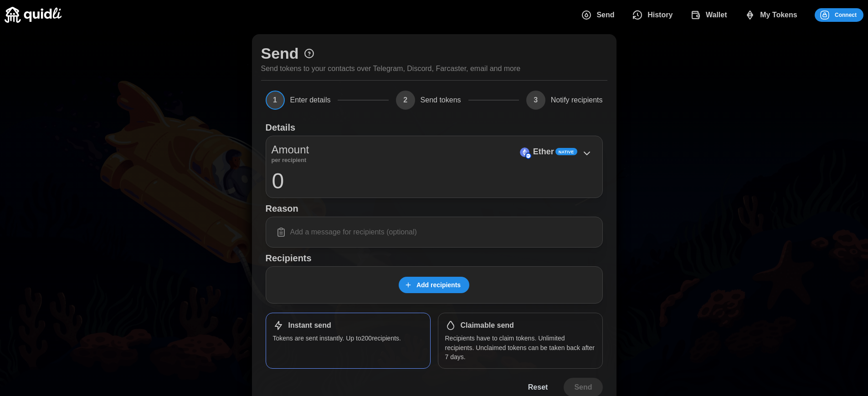  What do you see at coordinates (605, 15) in the screenshot?
I see `span: Send` at bounding box center [605, 15].